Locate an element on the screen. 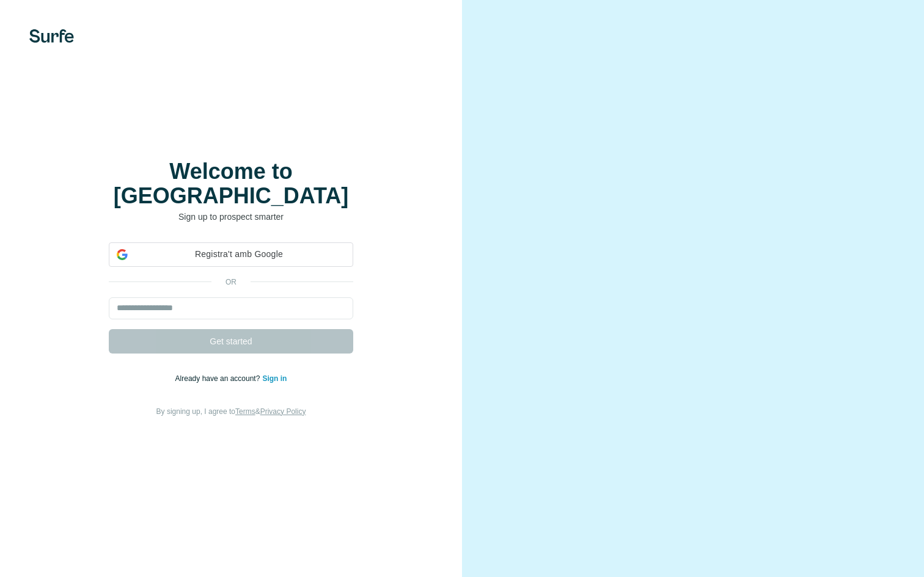 Image resolution: width=924 pixels, height=577 pixels. span: Registra't amb Google is located at coordinates (239, 254).